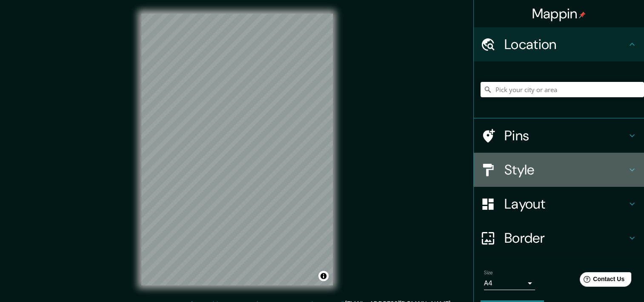  What do you see at coordinates (566, 136) in the screenshot?
I see `h4: Pins` at bounding box center [566, 136].